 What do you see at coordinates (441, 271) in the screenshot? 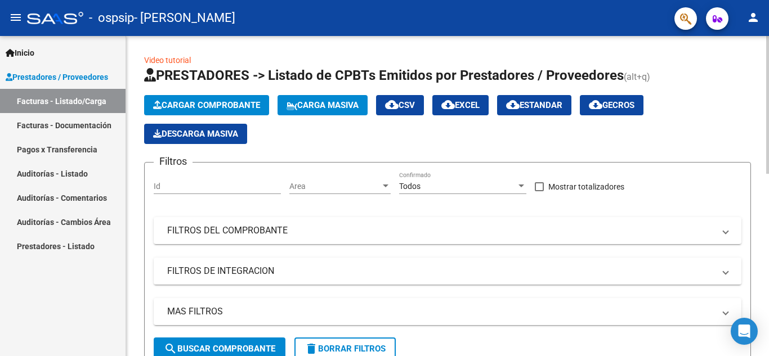
I see `mat-panel-title: FILTROS DE INTEGRACION` at bounding box center [441, 271].